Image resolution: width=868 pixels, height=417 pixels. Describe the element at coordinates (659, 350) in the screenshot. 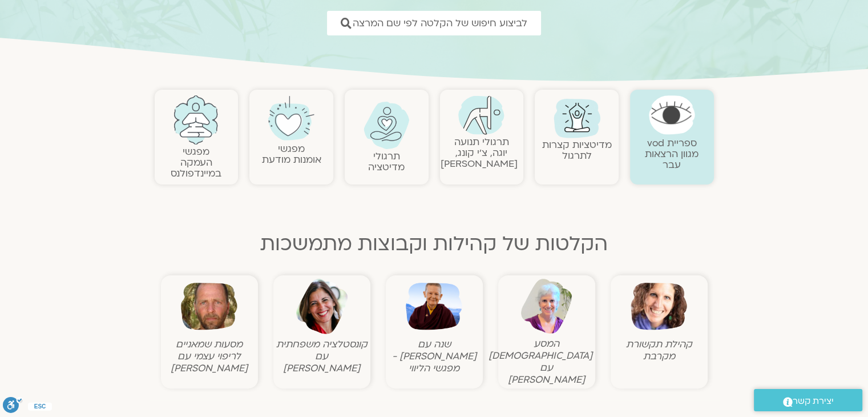

I see `figcaption: קהילת תקשורת מקרבת` at that location.